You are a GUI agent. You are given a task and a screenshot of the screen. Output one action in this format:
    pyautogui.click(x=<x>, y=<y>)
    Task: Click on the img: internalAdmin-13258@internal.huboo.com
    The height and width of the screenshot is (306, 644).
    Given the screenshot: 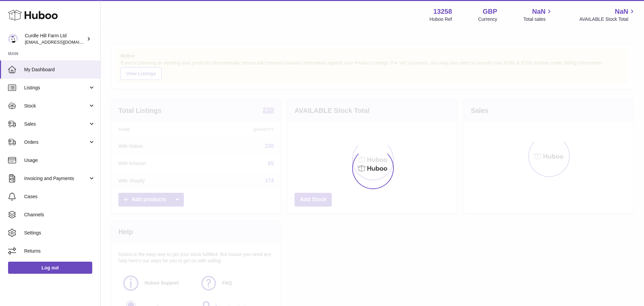 What is the action you would take?
    pyautogui.click(x=13, y=39)
    